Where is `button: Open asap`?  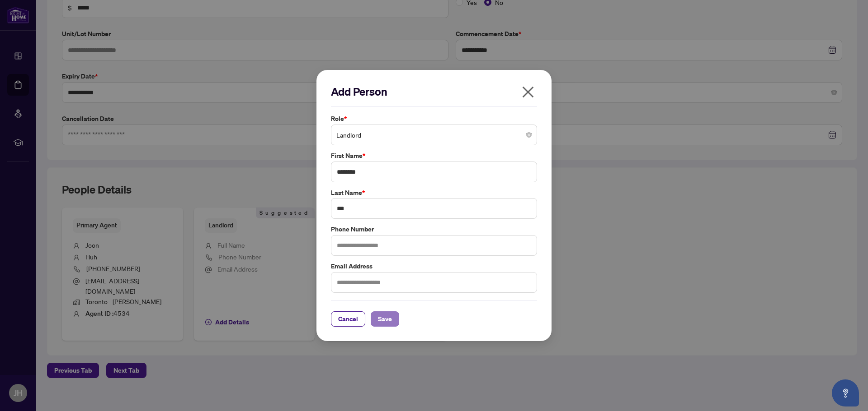
button: Open asap is located at coordinates (846, 394).